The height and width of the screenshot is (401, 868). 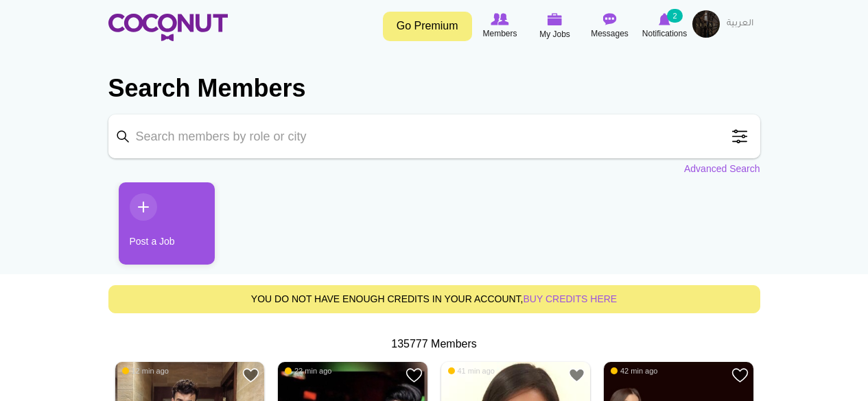 I want to click on span: Members, so click(x=500, y=34).